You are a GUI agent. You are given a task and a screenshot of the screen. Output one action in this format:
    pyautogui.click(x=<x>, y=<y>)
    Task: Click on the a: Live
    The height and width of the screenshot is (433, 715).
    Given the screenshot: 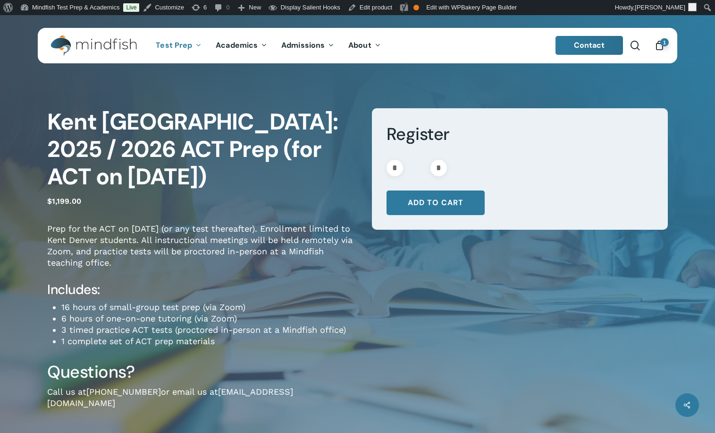 What is the action you would take?
    pyautogui.click(x=131, y=8)
    